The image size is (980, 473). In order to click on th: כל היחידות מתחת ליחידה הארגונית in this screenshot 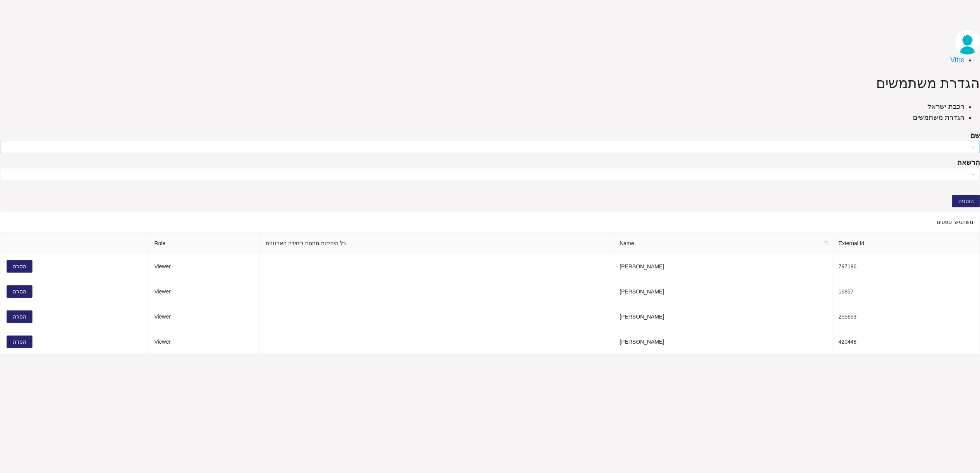, I will do `click(437, 243)`.